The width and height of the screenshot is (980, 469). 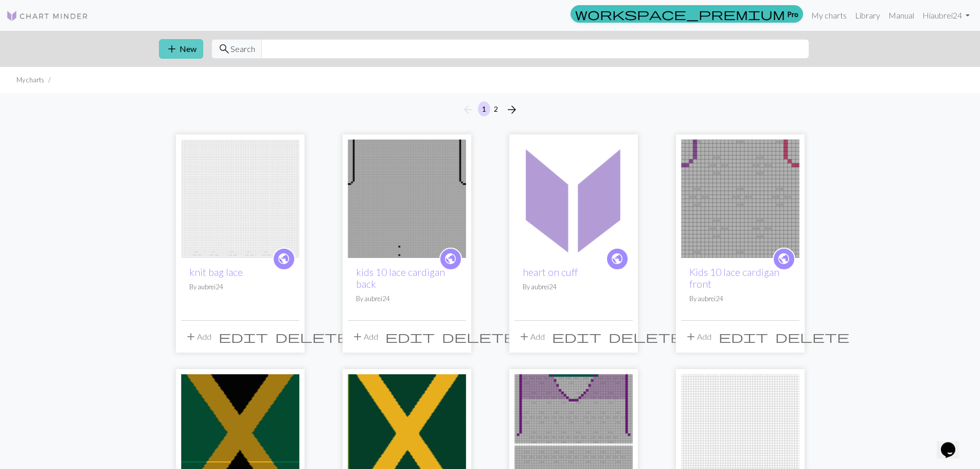 What do you see at coordinates (31, 80) in the screenshot?
I see `li: My charts` at bounding box center [31, 80].